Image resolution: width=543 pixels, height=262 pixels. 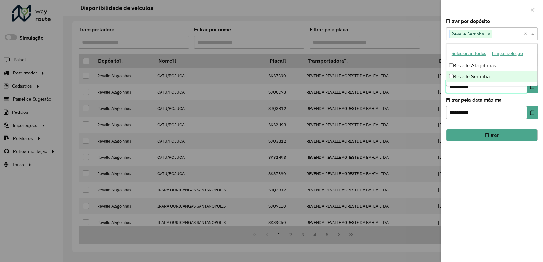 I want to click on ng-dropdown-panel: Options list, so click(x=492, y=65).